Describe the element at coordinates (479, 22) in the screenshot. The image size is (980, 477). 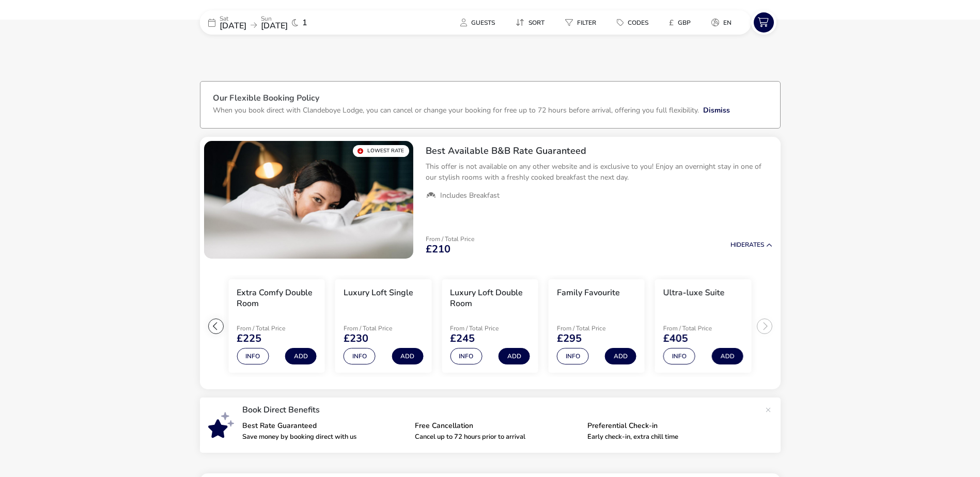
I see `naf-pibe-menu-bar-item: Guests` at that location.